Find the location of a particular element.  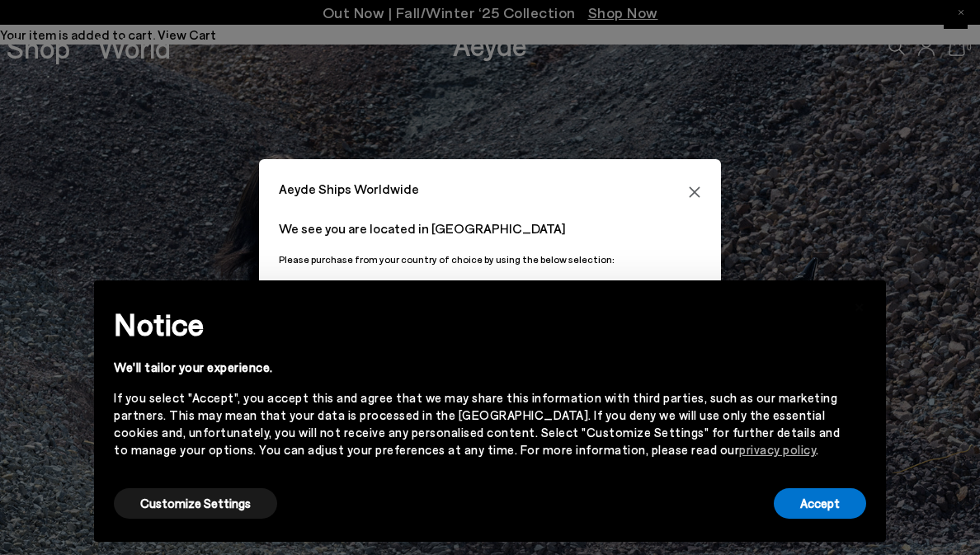

div: If you select "Accept", you accept this and agree that we may share this information with third p... is located at coordinates (477, 423).